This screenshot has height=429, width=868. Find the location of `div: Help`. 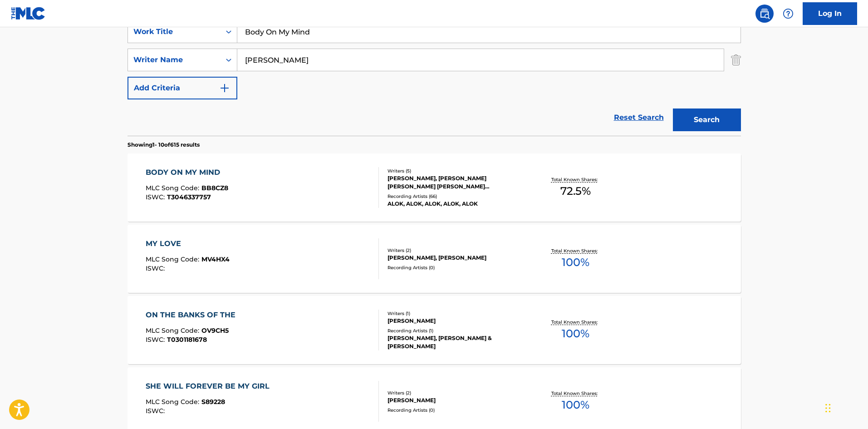

div: Help is located at coordinates (789, 14).